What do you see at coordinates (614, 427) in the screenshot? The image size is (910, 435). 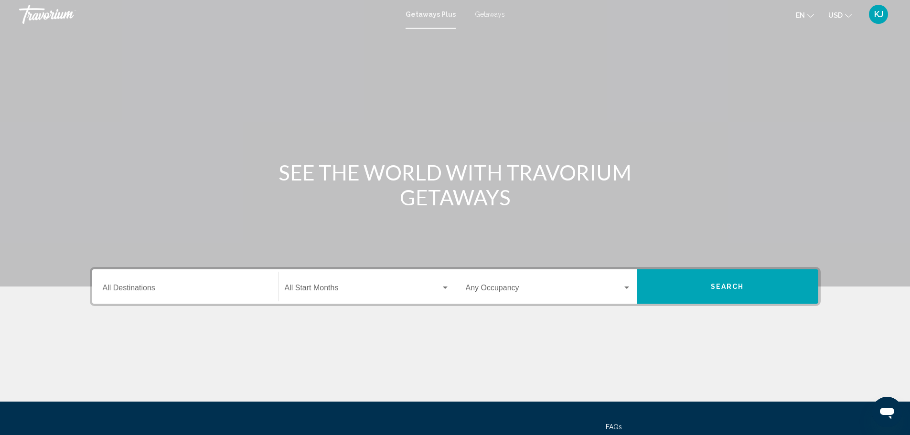 I see `span: FAQs` at bounding box center [614, 427].